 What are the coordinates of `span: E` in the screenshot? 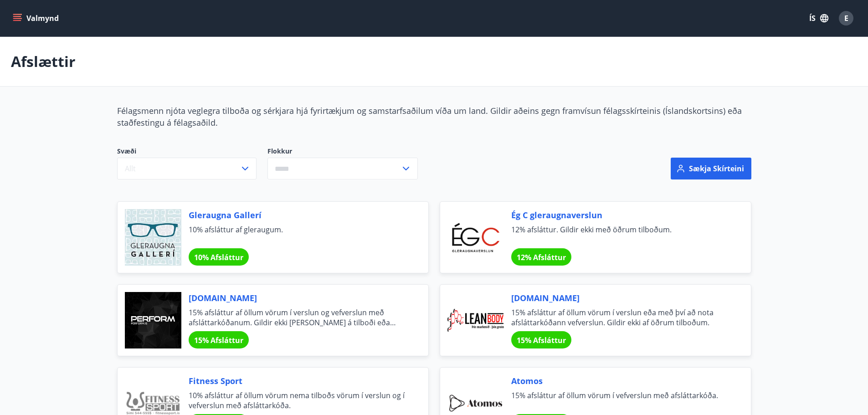 It's located at (846, 18).